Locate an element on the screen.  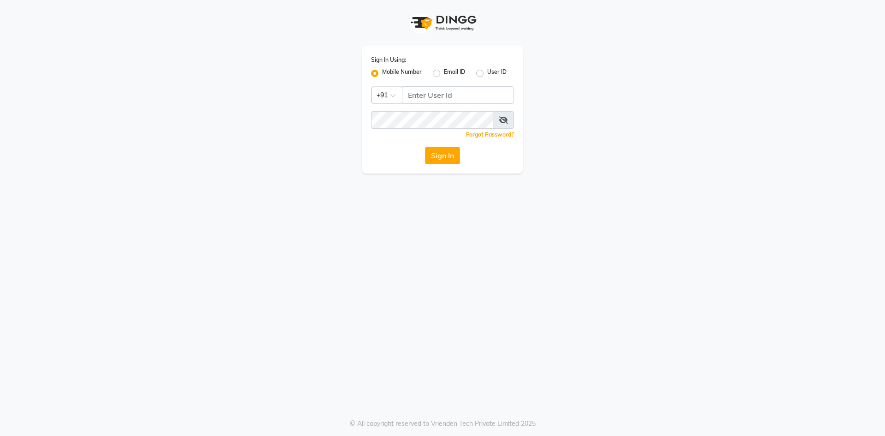
label: Mobile Number is located at coordinates (402, 73).